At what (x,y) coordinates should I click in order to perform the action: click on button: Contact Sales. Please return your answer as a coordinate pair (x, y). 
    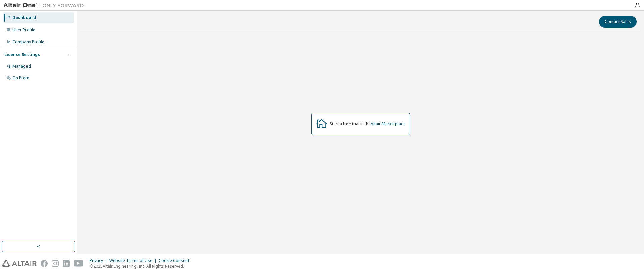
    Looking at the image, I should click on (618, 22).